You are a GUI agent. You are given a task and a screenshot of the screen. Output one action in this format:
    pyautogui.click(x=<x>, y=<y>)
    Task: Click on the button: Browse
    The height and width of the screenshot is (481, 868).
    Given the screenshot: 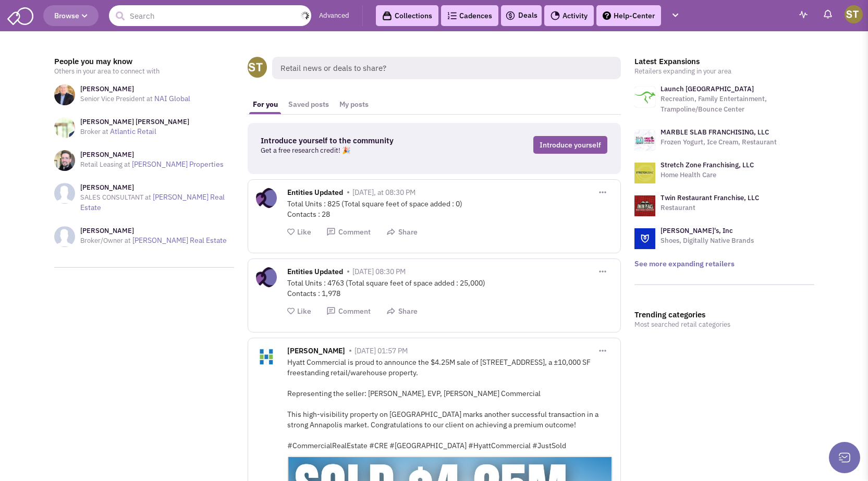 What is the action you would take?
    pyautogui.click(x=71, y=16)
    